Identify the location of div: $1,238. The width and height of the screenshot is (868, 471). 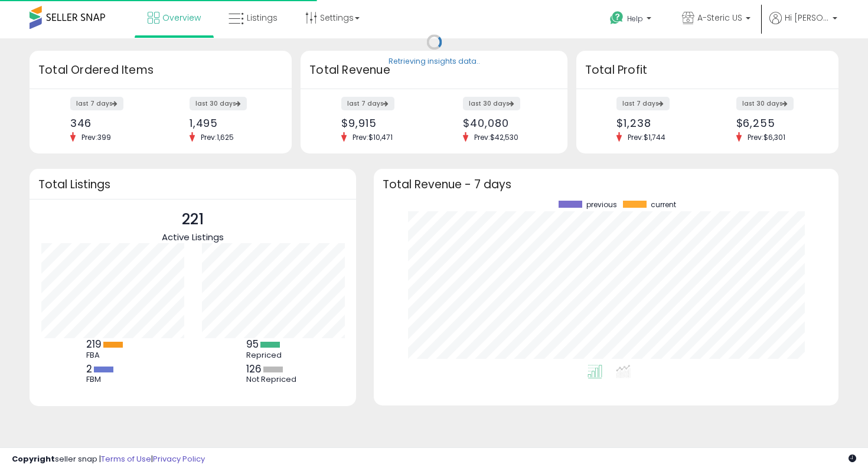
(657, 123).